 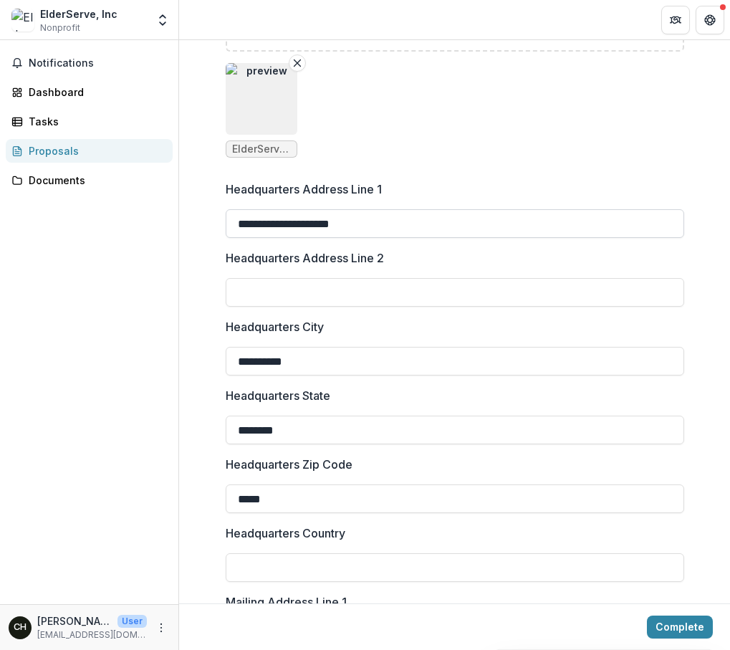 What do you see at coordinates (95, 121) in the screenshot?
I see `div: Tasks` at bounding box center [95, 121].